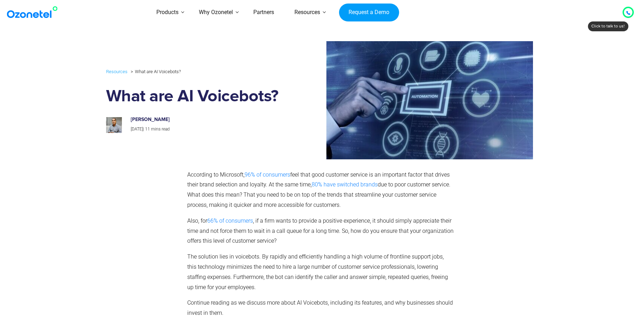  I want to click on img: prashanth-kancherla_avatar-200x200.jpeg, so click(114, 125).